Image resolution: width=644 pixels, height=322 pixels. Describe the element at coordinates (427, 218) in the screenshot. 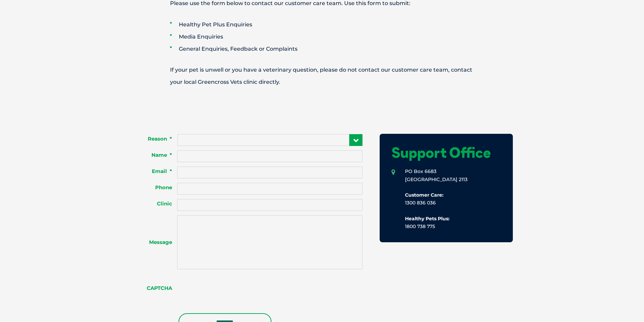

I see `b: Healthy Pets Plus:` at that location.